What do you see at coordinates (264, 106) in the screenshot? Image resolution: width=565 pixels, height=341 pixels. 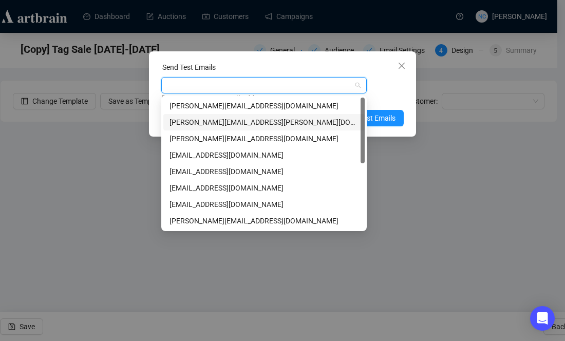 I see `div: neta.k@artbrain.co` at bounding box center [264, 106].